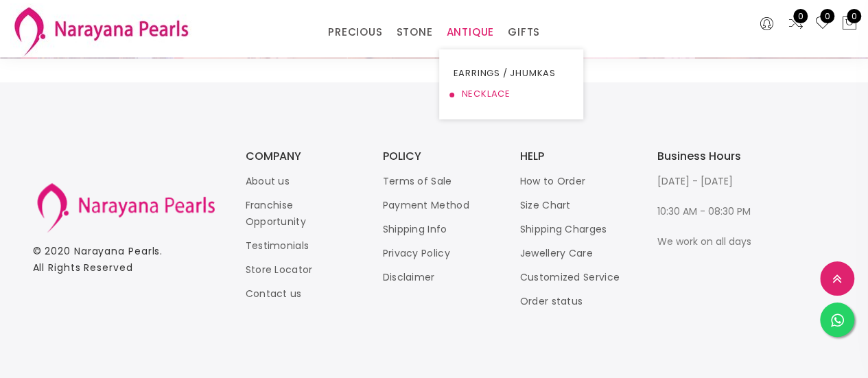 The height and width of the screenshot is (378, 868). What do you see at coordinates (409, 277) in the screenshot?
I see `a: Disclaimer` at bounding box center [409, 277].